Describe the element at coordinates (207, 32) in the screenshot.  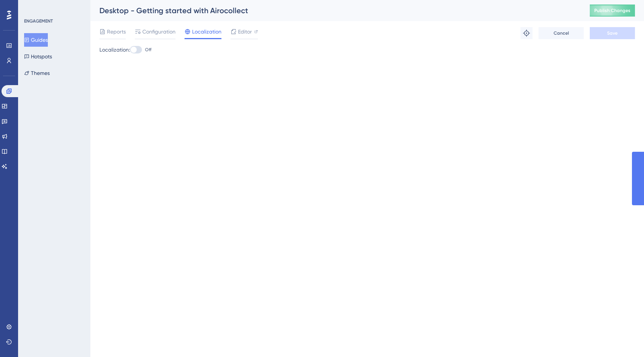
I see `span: Localization` at that location.